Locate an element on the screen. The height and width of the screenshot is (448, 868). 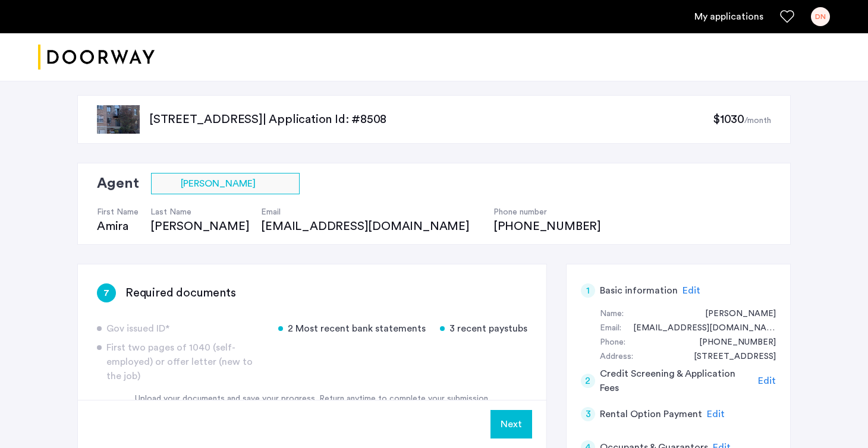
span: $1030 is located at coordinates (728, 119).